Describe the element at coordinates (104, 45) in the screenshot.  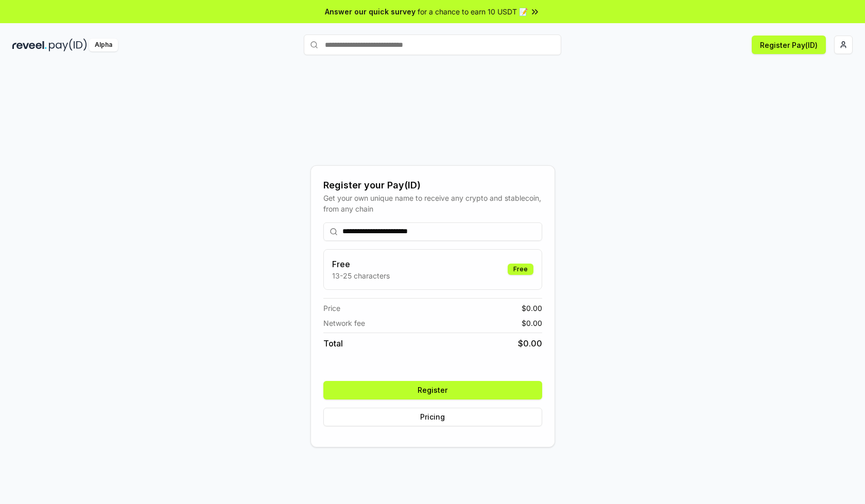
I see `div: Alpha` at that location.